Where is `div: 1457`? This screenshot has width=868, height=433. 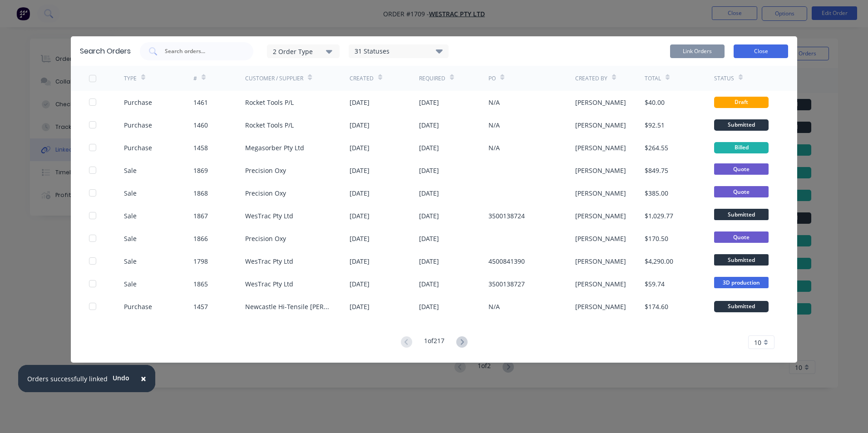 div: 1457 is located at coordinates (201, 306).